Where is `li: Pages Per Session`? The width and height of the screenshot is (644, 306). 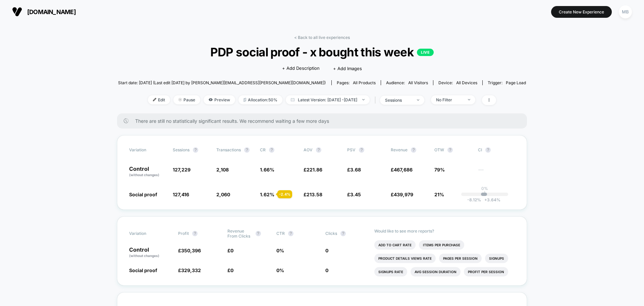
li: Pages Per Session is located at coordinates (460, 258).